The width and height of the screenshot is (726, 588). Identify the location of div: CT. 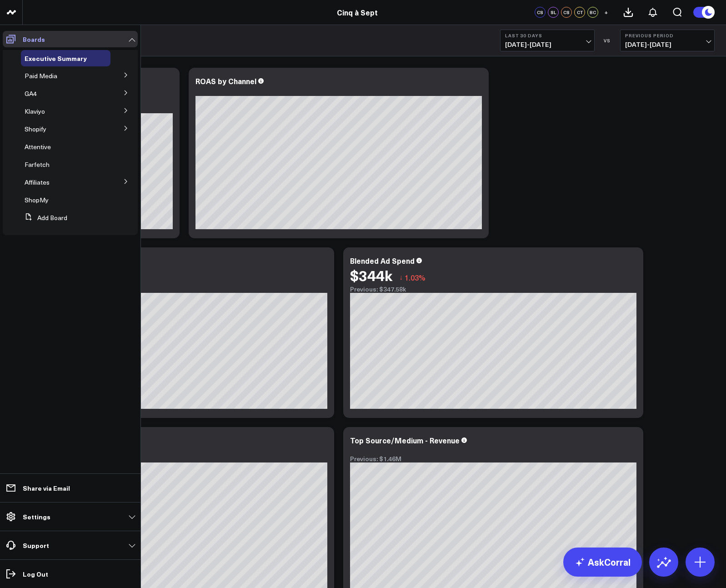
(580, 12).